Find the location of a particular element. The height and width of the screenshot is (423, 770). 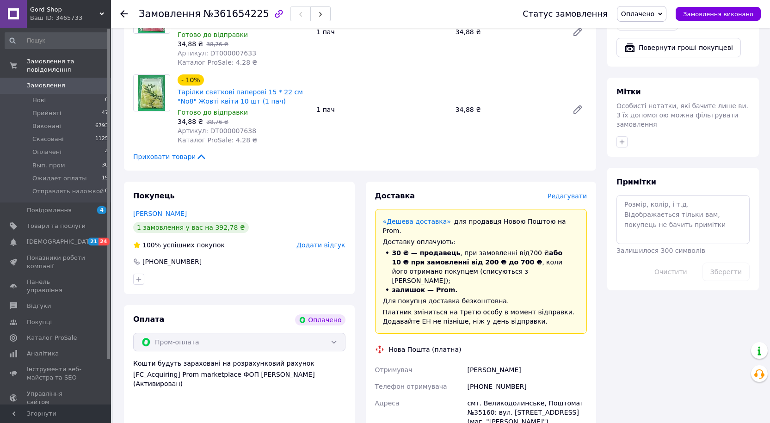

span: Показники роботи компанії is located at coordinates (56, 262).